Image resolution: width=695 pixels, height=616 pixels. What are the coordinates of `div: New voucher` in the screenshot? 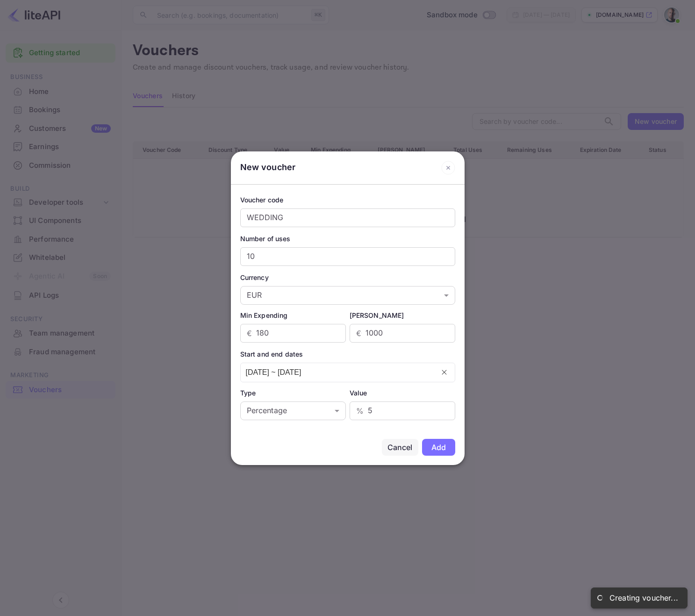 It's located at (268, 168).